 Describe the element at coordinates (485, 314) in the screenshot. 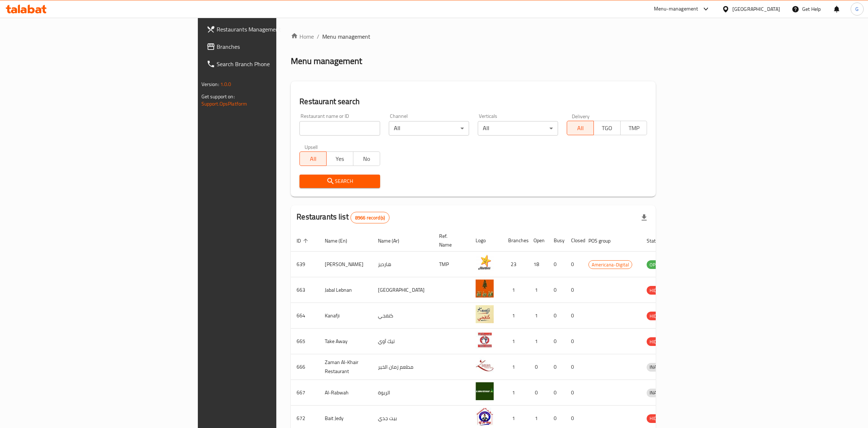

I see `img: Kanafji` at that location.